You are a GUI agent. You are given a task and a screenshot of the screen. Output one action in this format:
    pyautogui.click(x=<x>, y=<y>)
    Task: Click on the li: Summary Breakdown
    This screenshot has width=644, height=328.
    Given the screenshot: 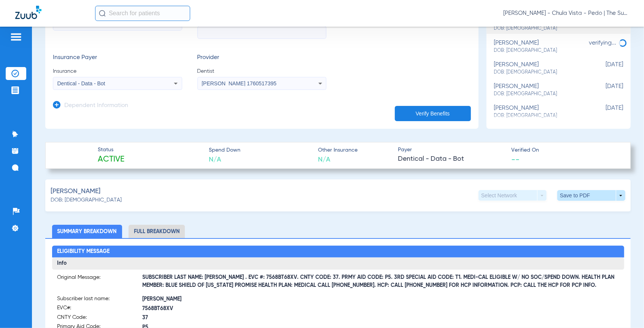 What is the action you would take?
    pyautogui.click(x=87, y=231)
    